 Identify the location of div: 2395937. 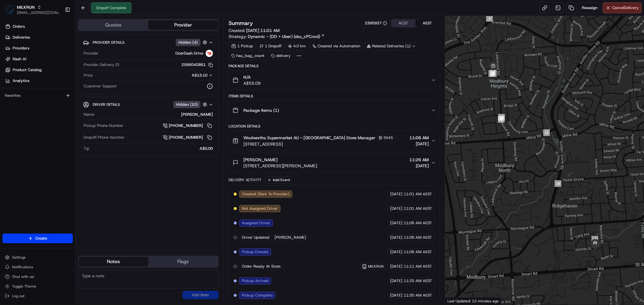
(376, 23).